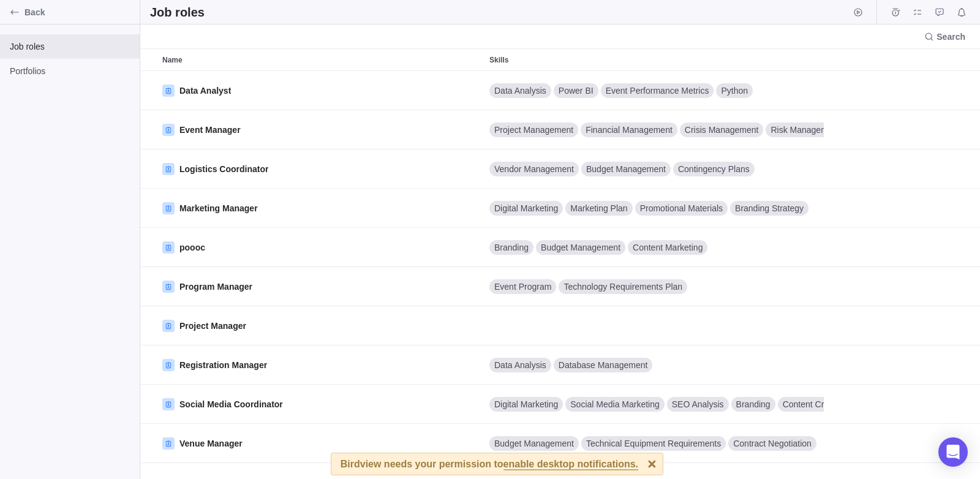 The image size is (980, 479). Describe the element at coordinates (623, 287) in the screenshot. I see `span: Technology Requirements Plan` at that location.